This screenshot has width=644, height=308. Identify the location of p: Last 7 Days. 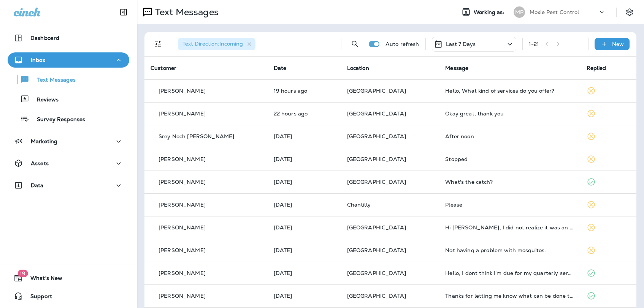
(461, 44).